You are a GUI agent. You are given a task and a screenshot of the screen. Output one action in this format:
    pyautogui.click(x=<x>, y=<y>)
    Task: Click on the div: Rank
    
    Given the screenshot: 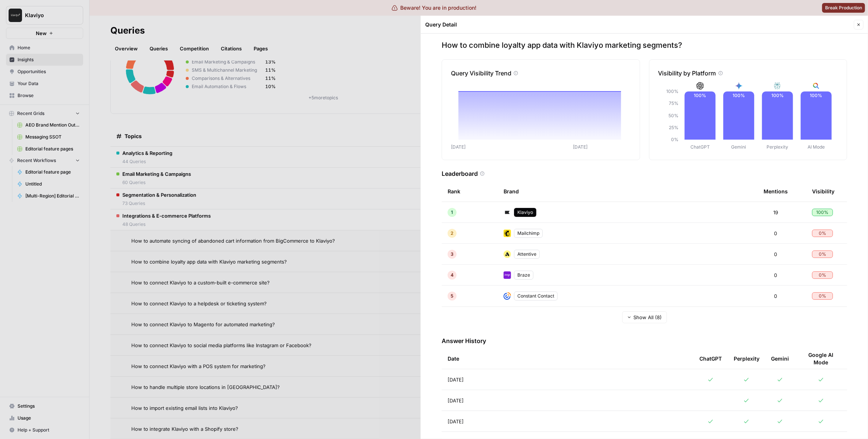 What is the action you would take?
    pyautogui.click(x=454, y=191)
    